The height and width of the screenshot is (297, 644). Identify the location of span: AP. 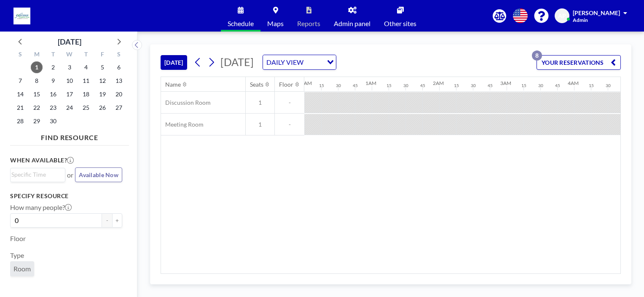
(561, 16).